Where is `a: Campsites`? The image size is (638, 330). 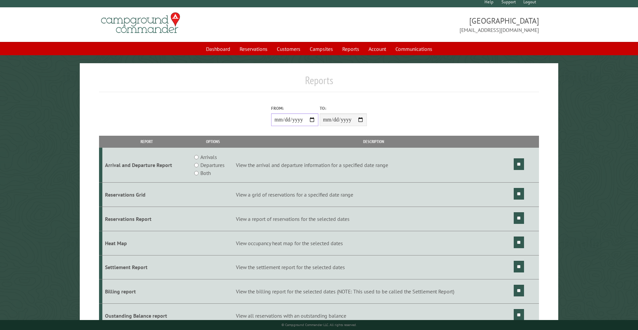 a: Campsites is located at coordinates (321, 49).